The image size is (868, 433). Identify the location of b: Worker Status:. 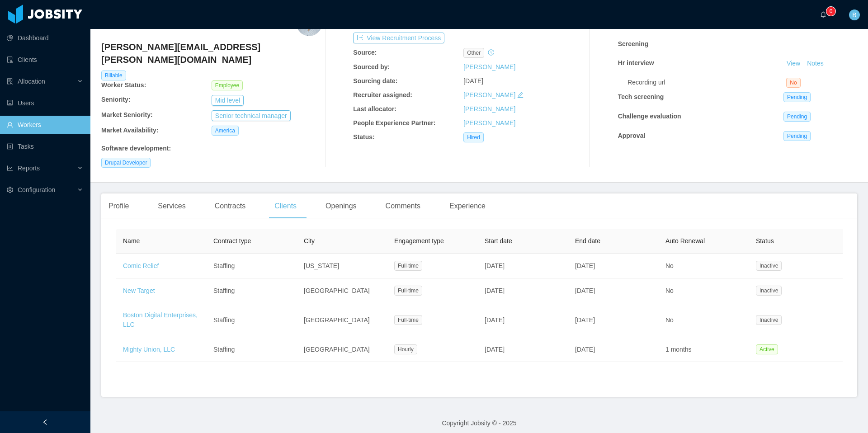
(124, 85).